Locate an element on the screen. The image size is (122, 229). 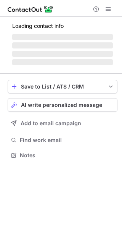
button: Find work email is located at coordinates (62, 140).